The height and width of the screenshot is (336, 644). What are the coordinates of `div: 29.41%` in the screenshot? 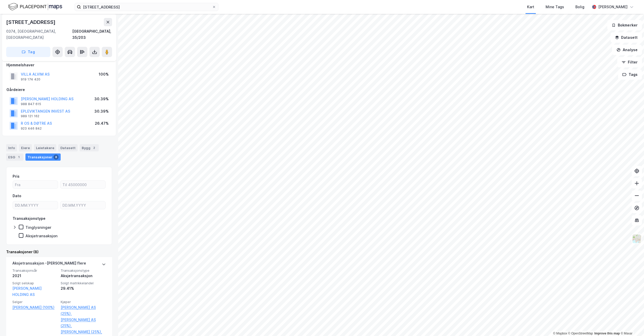 It's located at (83, 288).